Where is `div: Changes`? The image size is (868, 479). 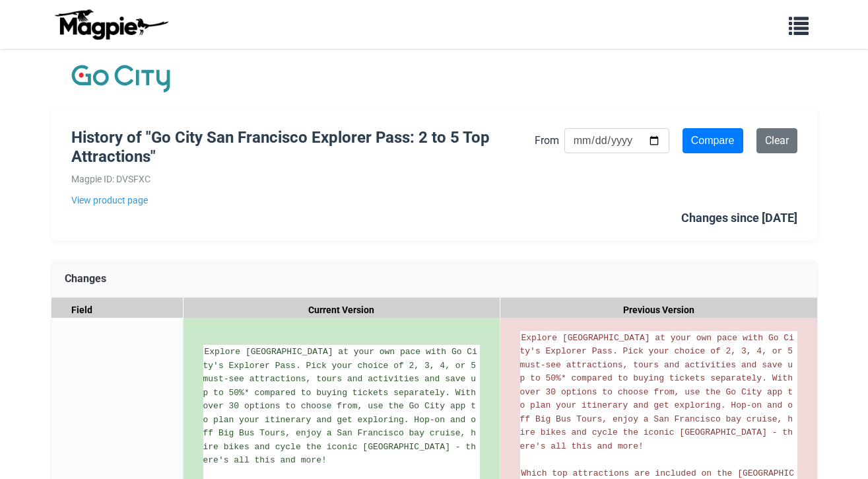 div: Changes is located at coordinates (434, 279).